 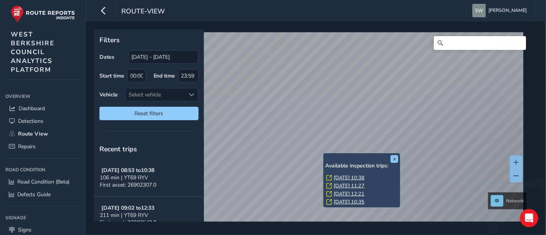 What do you see at coordinates (43, 182) in the screenshot?
I see `a: Road Condition (Beta)` at bounding box center [43, 182].